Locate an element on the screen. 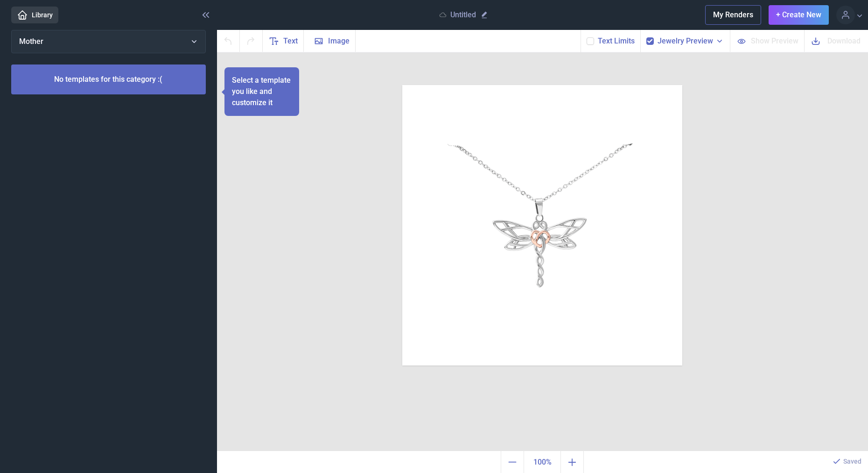 The image size is (868, 473). p: Saved is located at coordinates (852, 461).